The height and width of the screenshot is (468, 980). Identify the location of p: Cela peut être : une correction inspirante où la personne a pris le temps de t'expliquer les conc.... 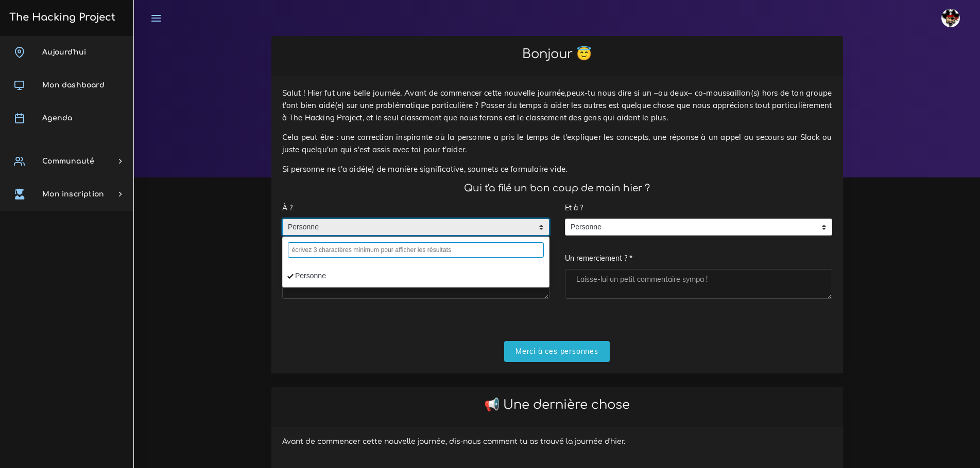
(557, 143).